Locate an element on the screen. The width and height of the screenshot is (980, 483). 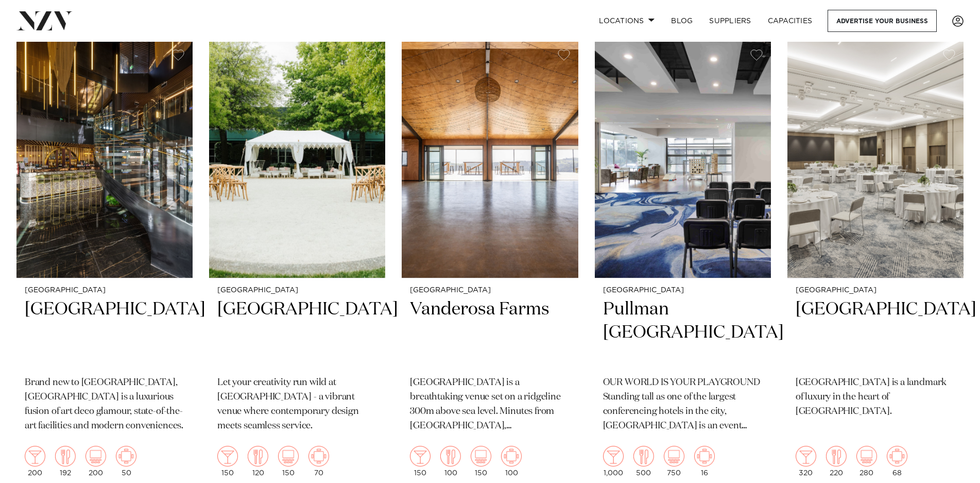
a: Advertise your business is located at coordinates (882, 20).